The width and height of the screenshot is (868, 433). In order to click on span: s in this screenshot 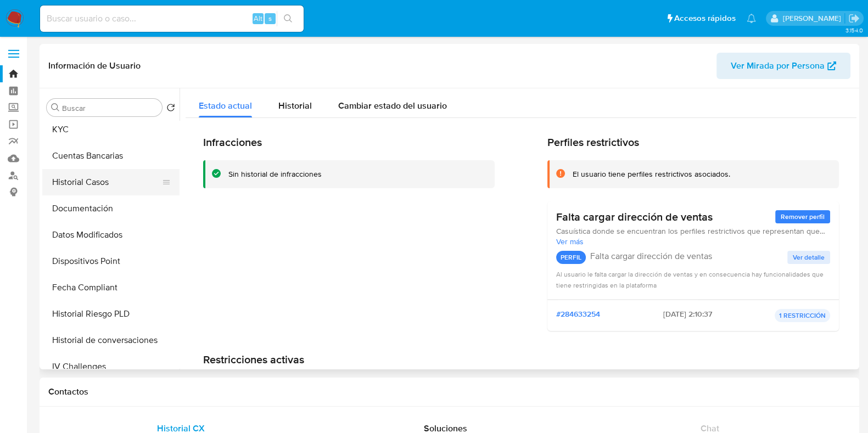, I will do `click(270, 18)`.